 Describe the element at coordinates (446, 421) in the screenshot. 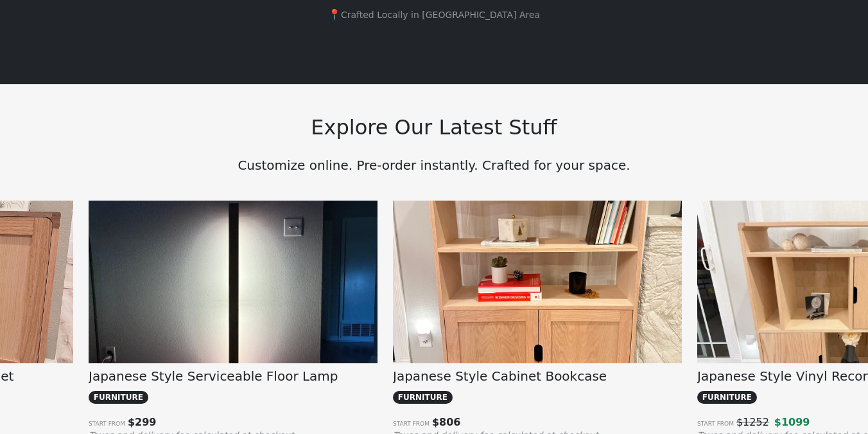

I see `span: $ 806` at that location.